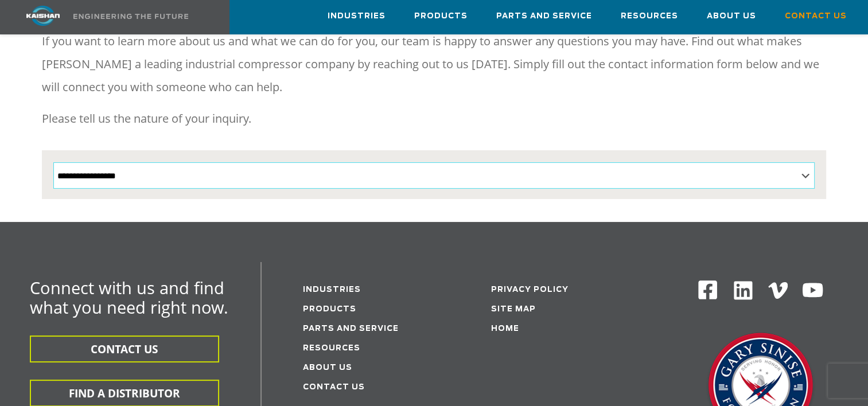 This screenshot has width=868, height=406. What do you see at coordinates (544, 16) in the screenshot?
I see `span: Parts and Service` at bounding box center [544, 16].